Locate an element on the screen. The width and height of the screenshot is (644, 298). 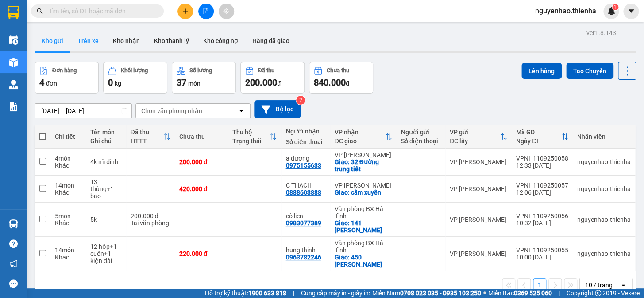
button: caret-down is located at coordinates (631, 11).